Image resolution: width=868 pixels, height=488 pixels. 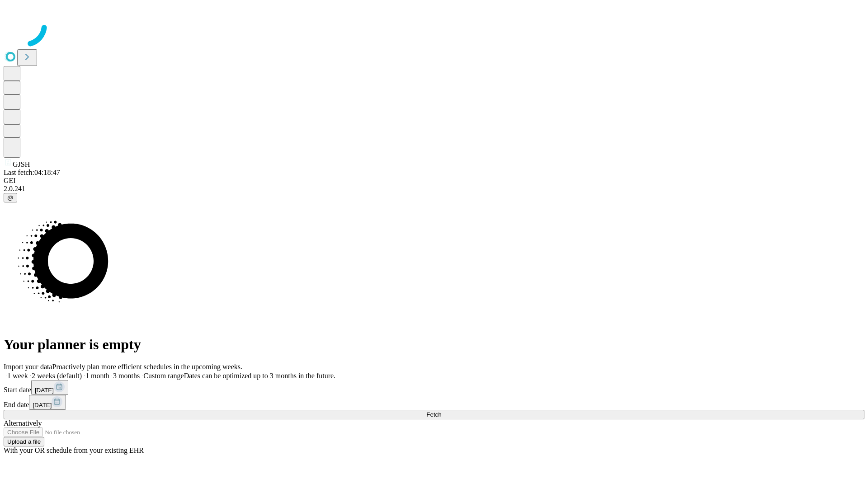 I want to click on span: GJSH, so click(x=21, y=164).